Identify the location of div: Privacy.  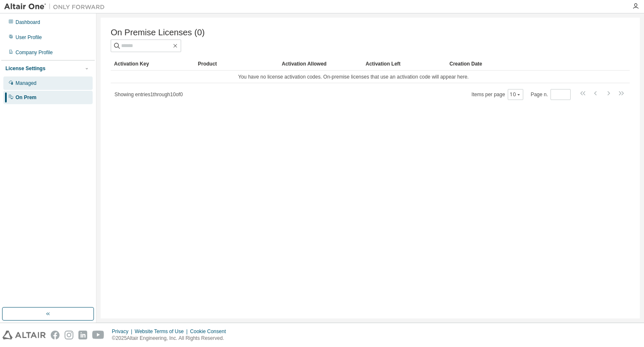
(124, 331).